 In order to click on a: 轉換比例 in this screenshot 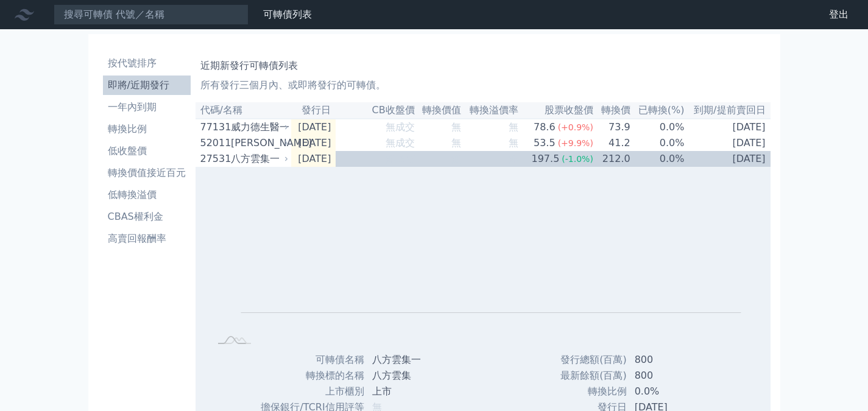, I will do `click(147, 129)`.